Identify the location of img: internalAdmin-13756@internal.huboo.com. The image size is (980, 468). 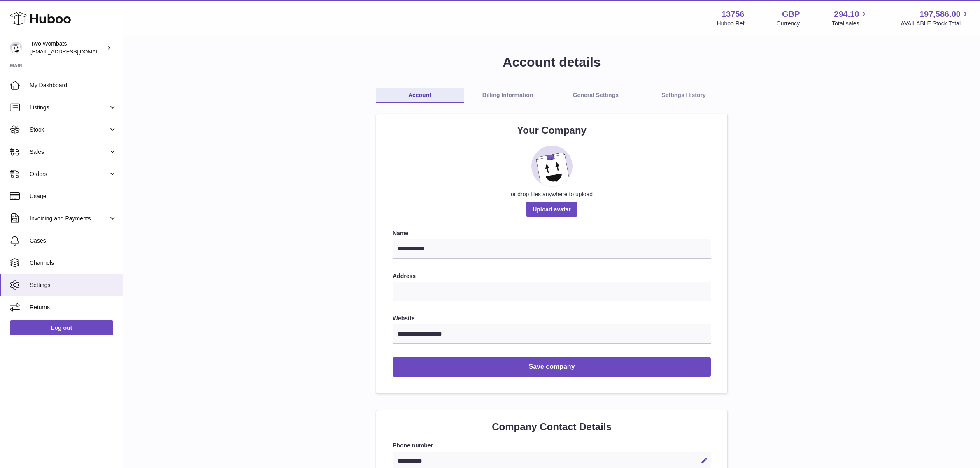
(16, 48).